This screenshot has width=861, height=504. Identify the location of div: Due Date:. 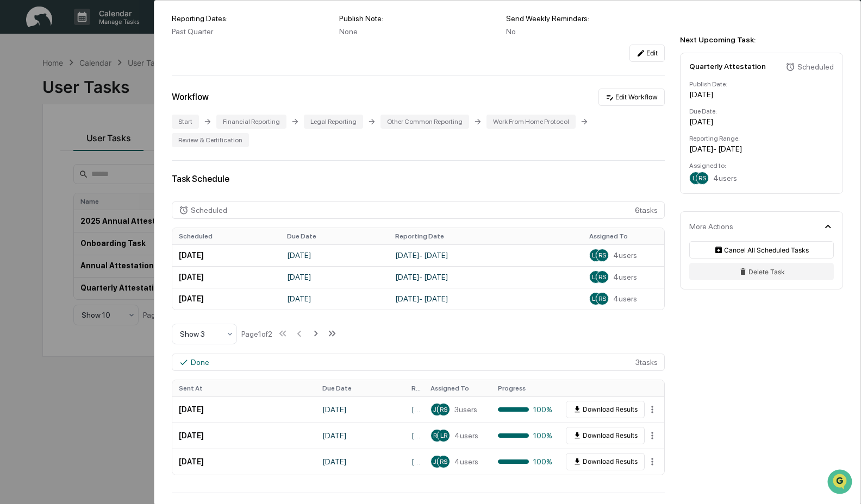
(761, 111).